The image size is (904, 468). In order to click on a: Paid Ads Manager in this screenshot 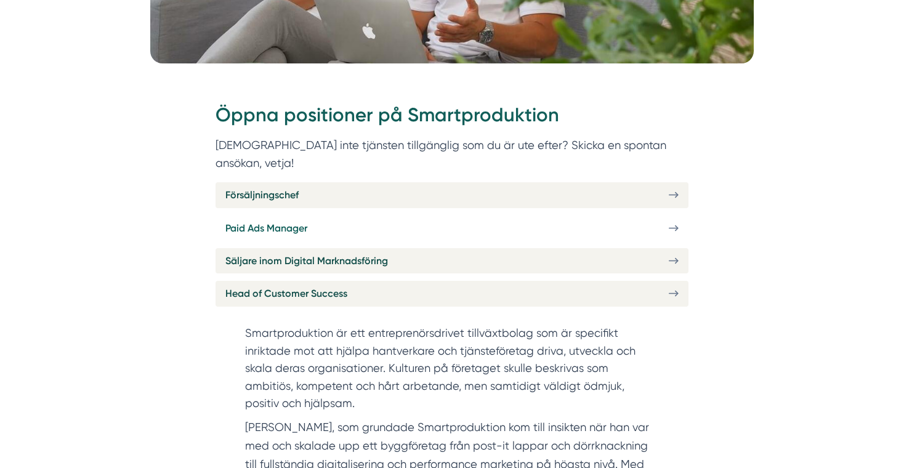, I will do `click(452, 228)`.